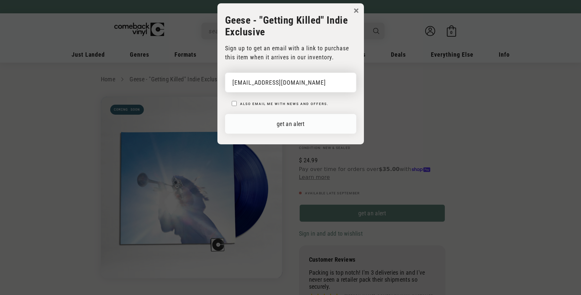 The image size is (581, 295). Describe the element at coordinates (291, 82) in the screenshot. I see `input: email` at that location.